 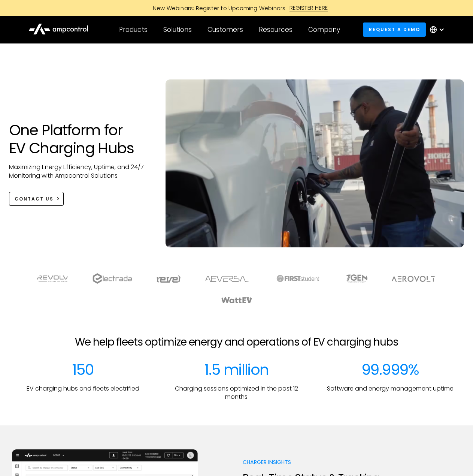 What do you see at coordinates (236, 8) in the screenshot?
I see `a: New Webinars: Register to Upcoming WebinarsREGISTER HERE` at bounding box center [236, 8].